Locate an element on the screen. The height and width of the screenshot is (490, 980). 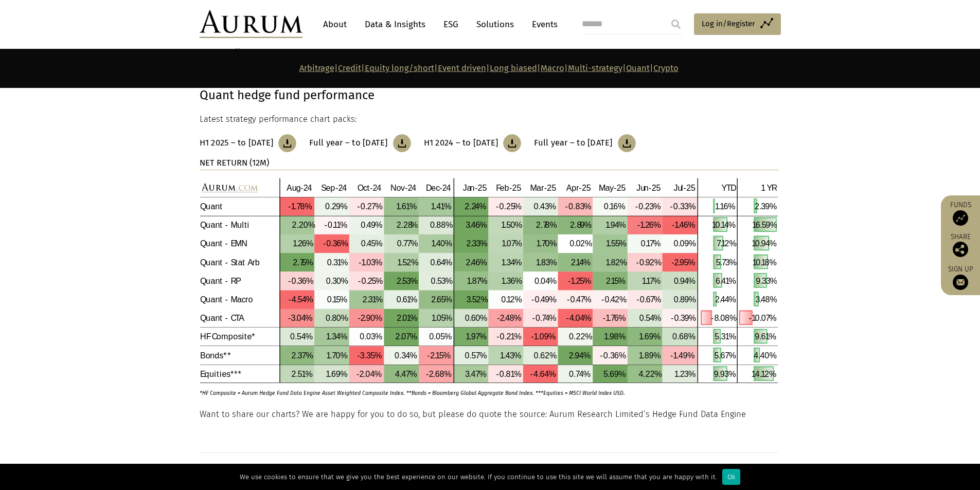
a: About is located at coordinates (335, 24).